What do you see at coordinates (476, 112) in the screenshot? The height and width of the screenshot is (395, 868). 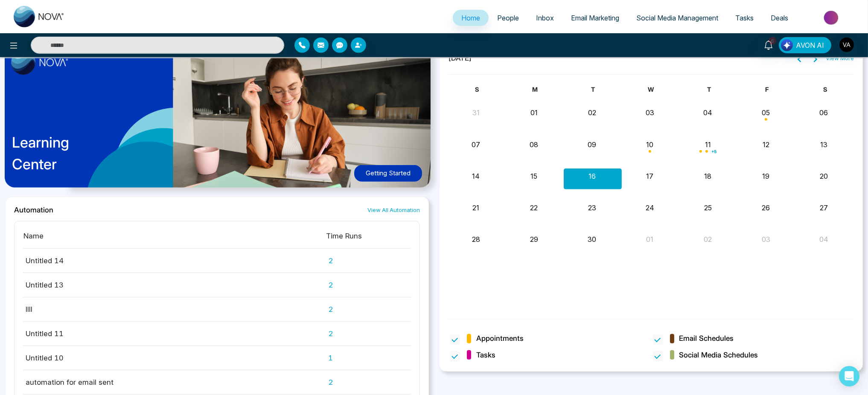 I see `button: 31` at bounding box center [476, 112].